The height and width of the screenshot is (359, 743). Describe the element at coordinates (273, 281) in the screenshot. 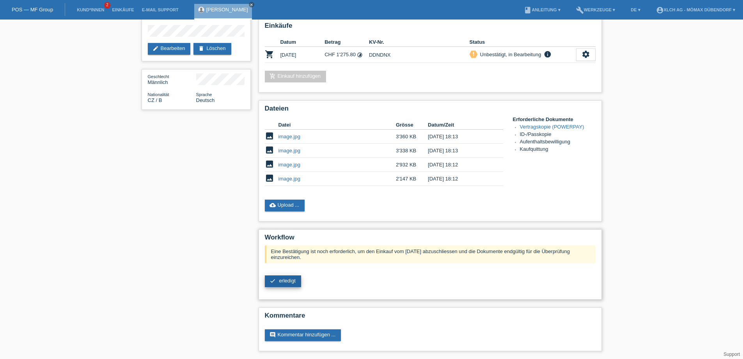

I see `i: check` at that location.